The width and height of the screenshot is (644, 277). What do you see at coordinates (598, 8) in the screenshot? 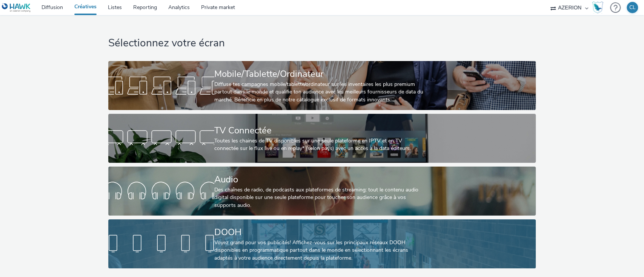
I see `img: Hawk Academy` at bounding box center [598, 8].